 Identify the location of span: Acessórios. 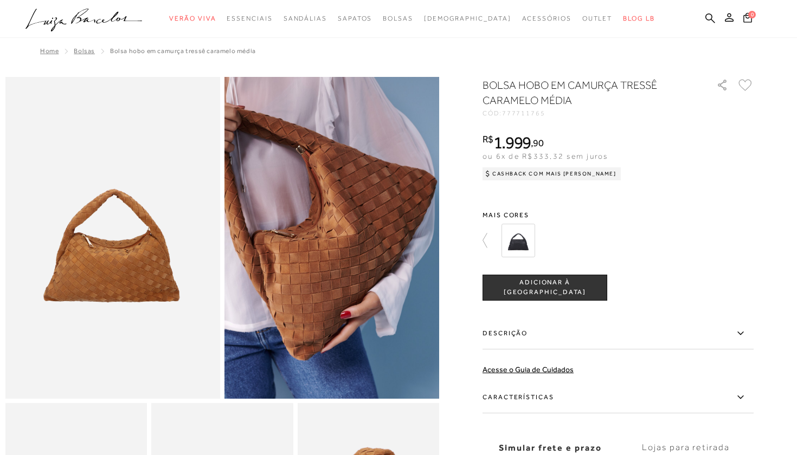
(546, 18).